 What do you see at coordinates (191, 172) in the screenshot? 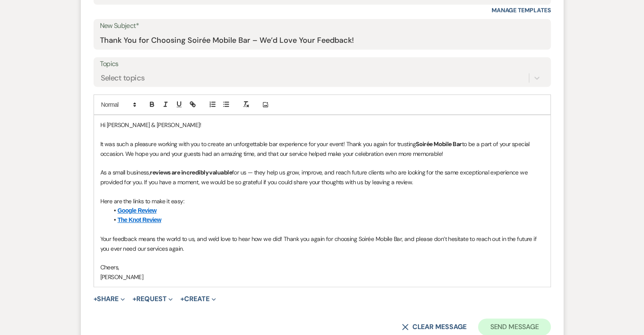
I see `strong: reviews are incredibly valuable` at bounding box center [191, 172].